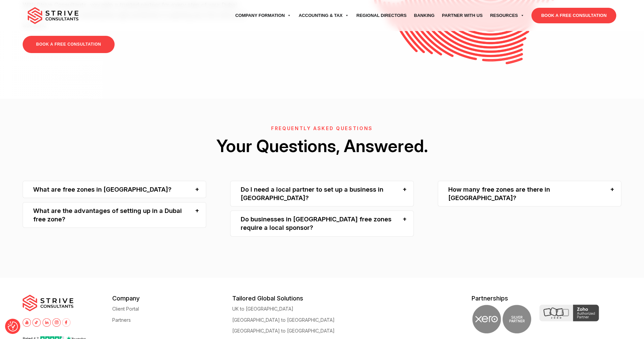 This screenshot has width=644, height=339. I want to click on img: Zoho Partner, so click(569, 314).